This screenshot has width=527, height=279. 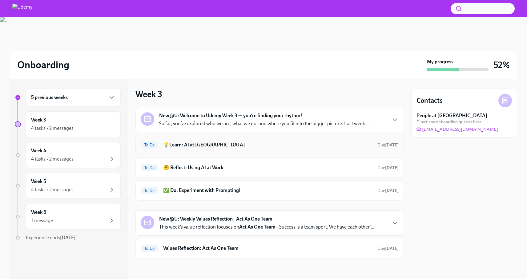 What do you see at coordinates (68, 155) in the screenshot?
I see `a: Week 44 tasks • 2 messages` at bounding box center [68, 155].